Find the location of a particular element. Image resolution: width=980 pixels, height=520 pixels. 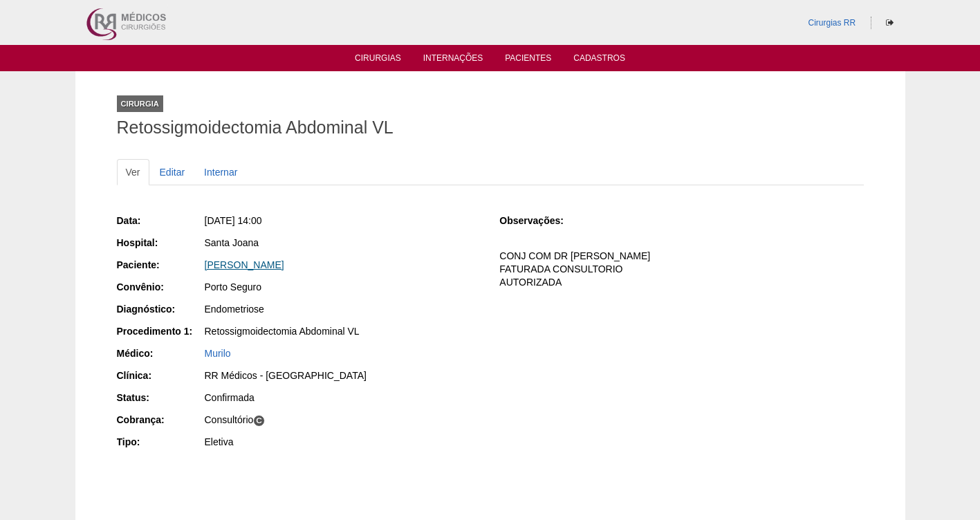

div: Data: is located at coordinates (160, 220).